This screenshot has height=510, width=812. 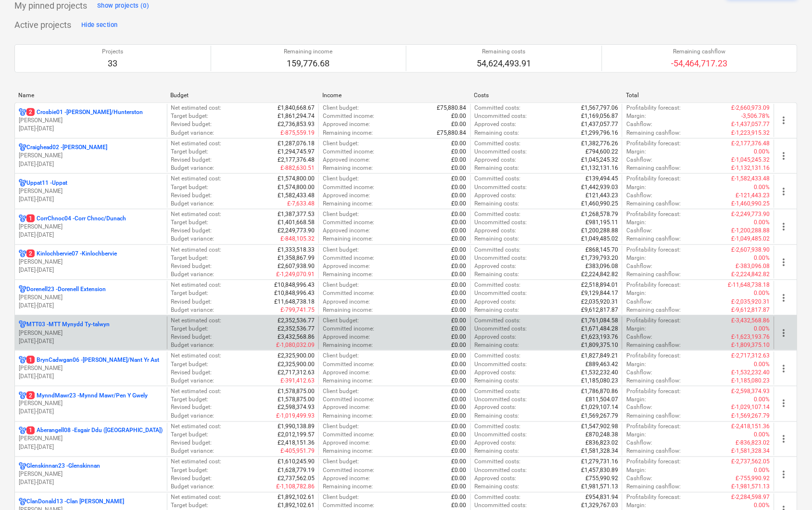 What do you see at coordinates (599, 204) in the screenshot?
I see `p: £1,460,990.25` at bounding box center [599, 204].